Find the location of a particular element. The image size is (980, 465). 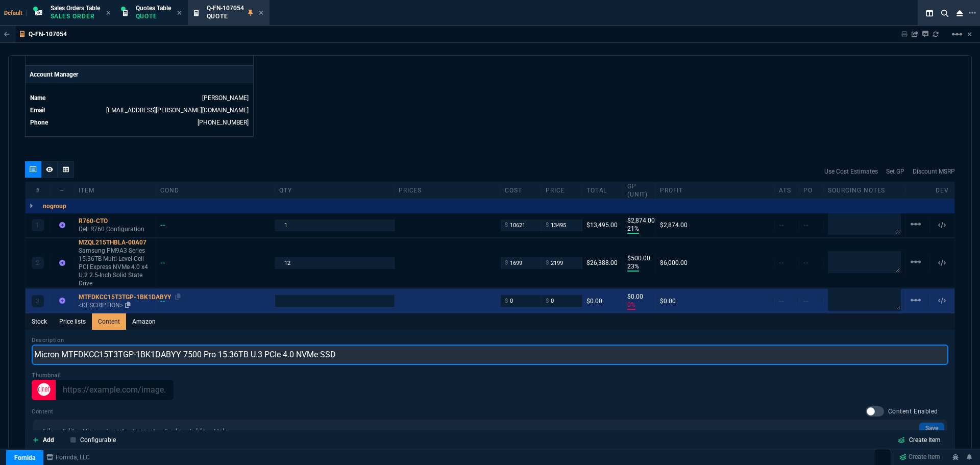

nx-icon: Close Workbench is located at coordinates (960, 13).